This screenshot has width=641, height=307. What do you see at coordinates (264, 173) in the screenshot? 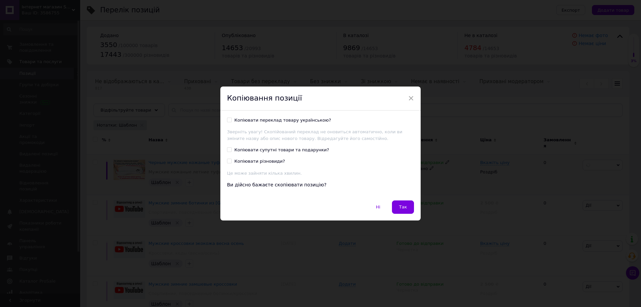
I see `span: Це може зайняти кілька хвилин.` at bounding box center [264, 173].